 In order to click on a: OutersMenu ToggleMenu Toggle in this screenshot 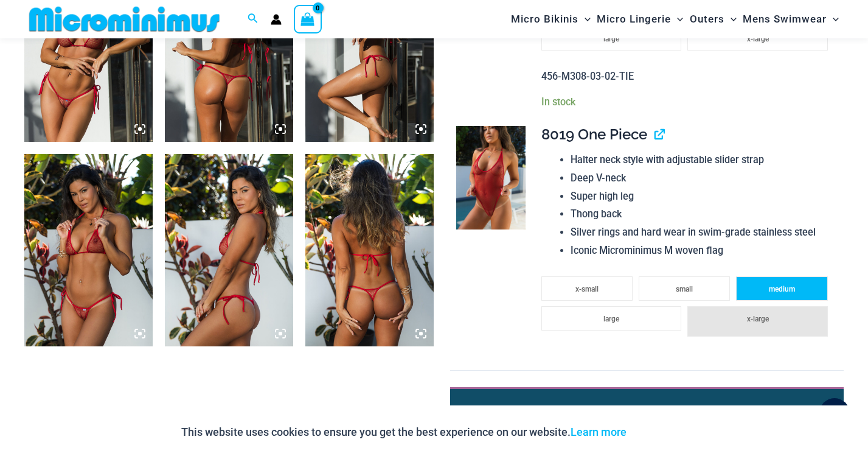, I will do `click(713, 19)`.